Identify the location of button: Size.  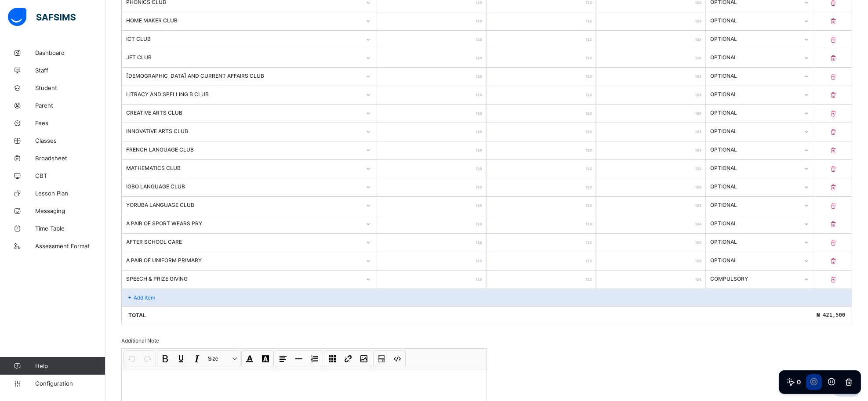
(222, 358).